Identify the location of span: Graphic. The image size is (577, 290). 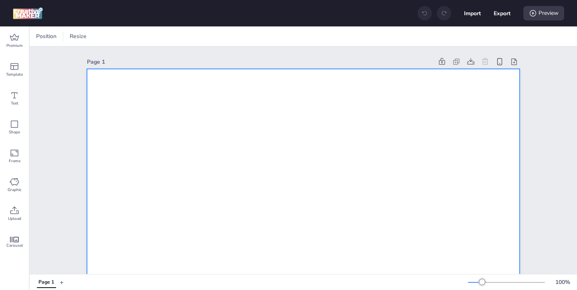
(14, 190).